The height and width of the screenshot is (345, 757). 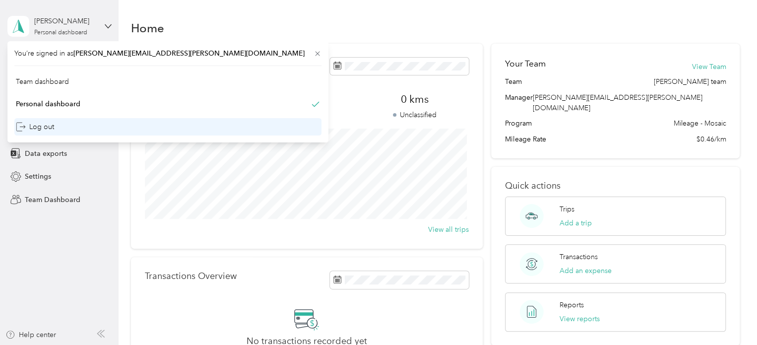 I want to click on span: $0.46/km, so click(x=711, y=139).